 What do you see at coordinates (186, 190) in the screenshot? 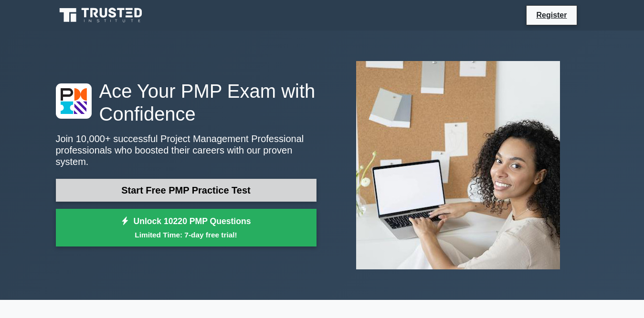
I see `a: Start Free PMP Practice Test` at bounding box center [186, 190].